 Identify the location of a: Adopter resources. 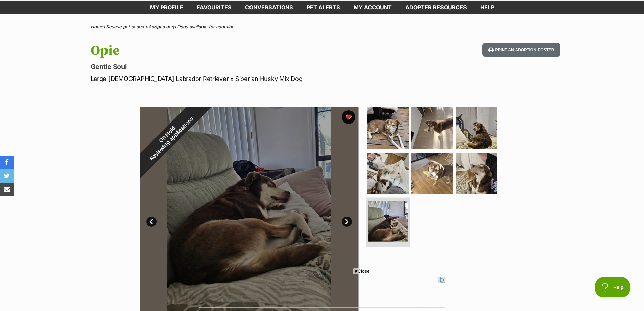
(436, 8).